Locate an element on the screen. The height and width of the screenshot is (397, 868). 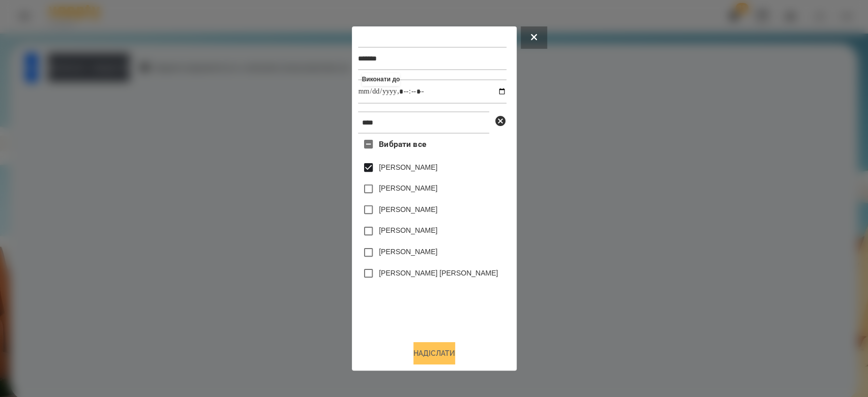
button: Надіслати is located at coordinates (434, 354).